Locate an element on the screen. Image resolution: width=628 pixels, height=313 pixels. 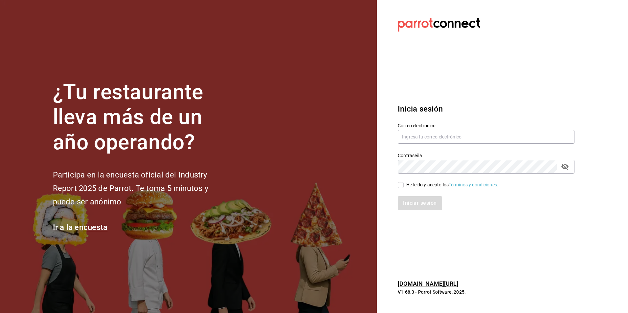
p: V1.68.3 - Parrot Software, 2025. is located at coordinates (486, 292).